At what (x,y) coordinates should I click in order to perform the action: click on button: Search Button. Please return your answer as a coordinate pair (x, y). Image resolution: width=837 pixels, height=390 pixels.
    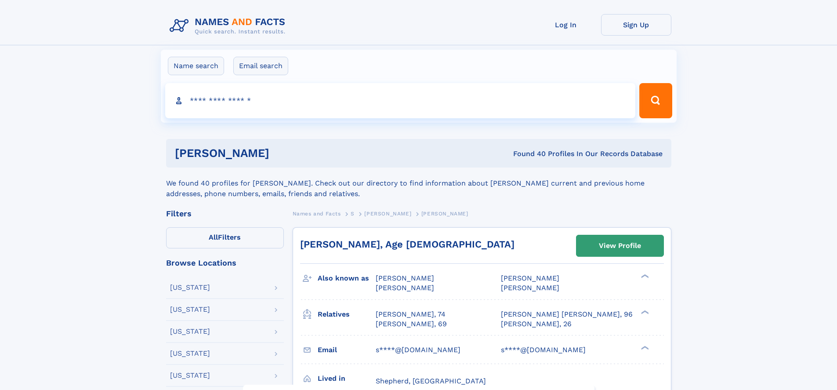
    Looking at the image, I should click on (655, 101).